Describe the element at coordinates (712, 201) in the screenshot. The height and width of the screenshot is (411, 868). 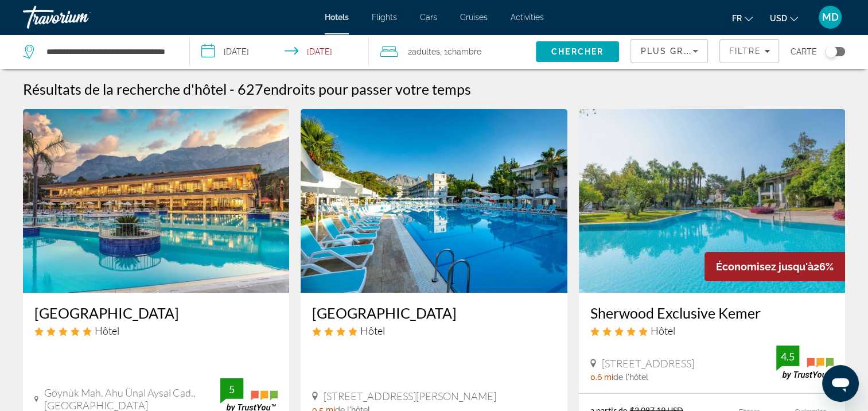
I see `img: Sherwood Exclusive Kemer` at that location.